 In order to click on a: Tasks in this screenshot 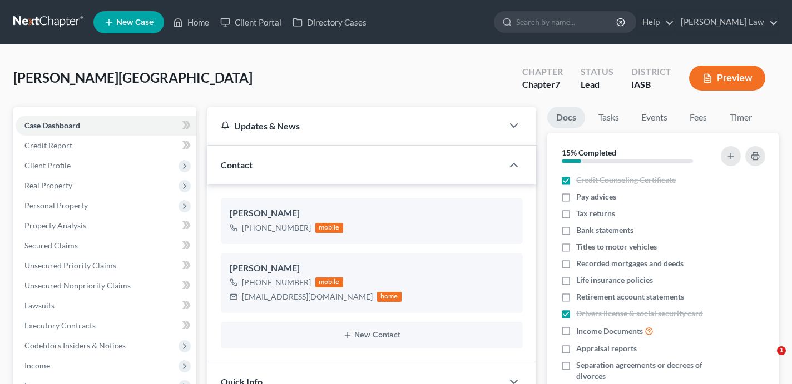, I will do `click(608, 117)`.